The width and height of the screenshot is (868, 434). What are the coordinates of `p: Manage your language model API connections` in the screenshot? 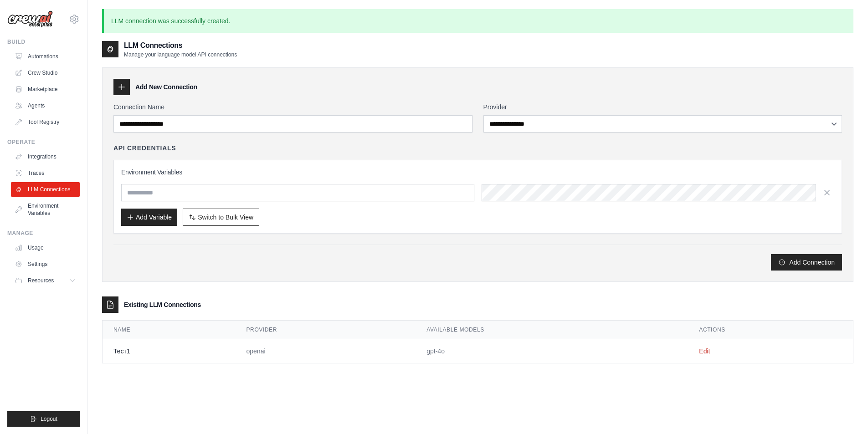 It's located at (180, 54).